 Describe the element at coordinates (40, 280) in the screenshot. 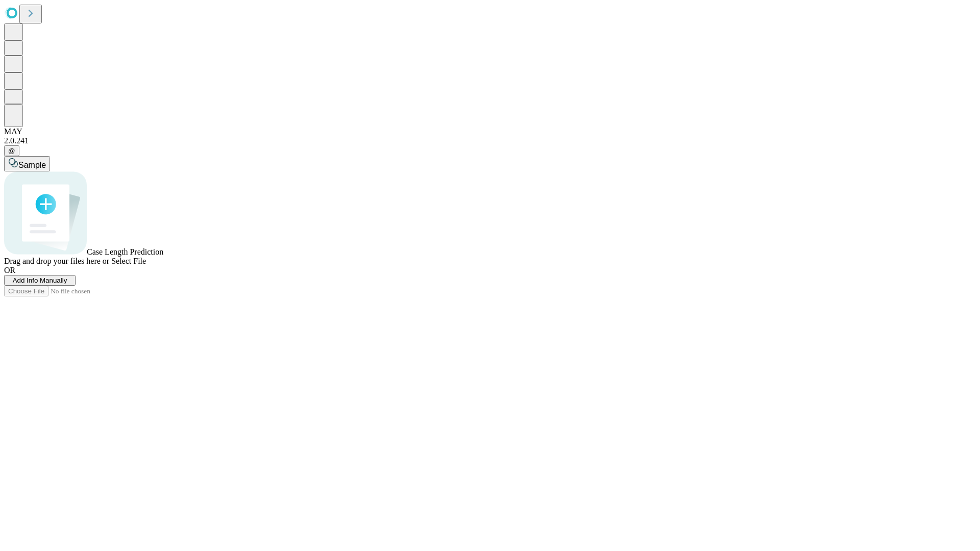

I see `span: Add Info Manually` at that location.